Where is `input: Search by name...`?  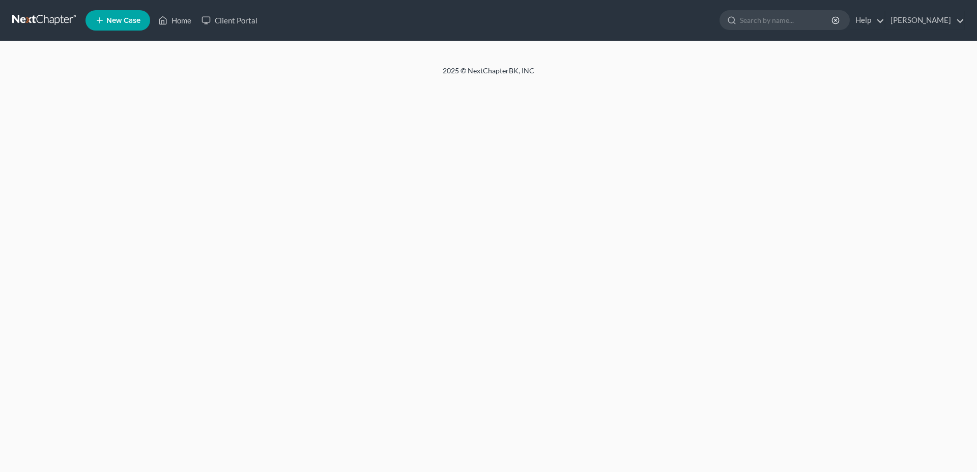 input: Search by name... is located at coordinates (786, 20).